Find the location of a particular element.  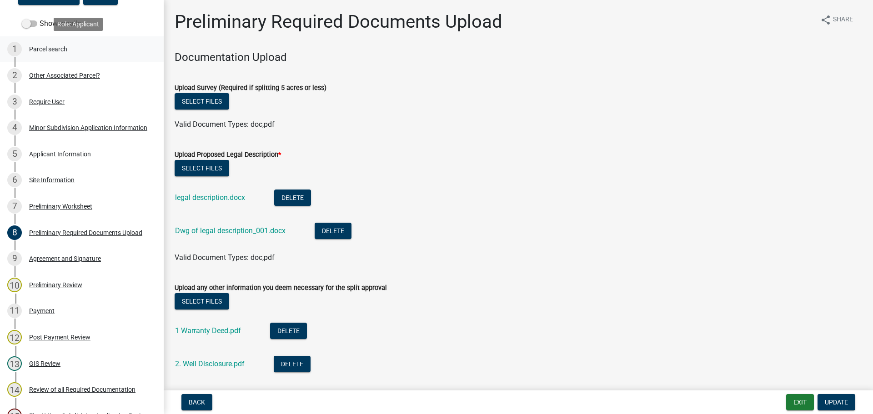

div: 14 is located at coordinates (15, 390).